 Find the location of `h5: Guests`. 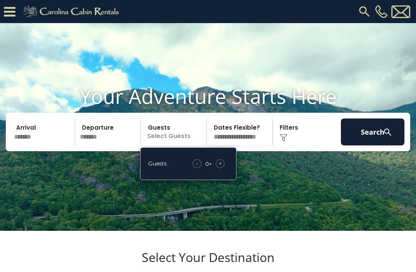

h5: Guests is located at coordinates (158, 164).